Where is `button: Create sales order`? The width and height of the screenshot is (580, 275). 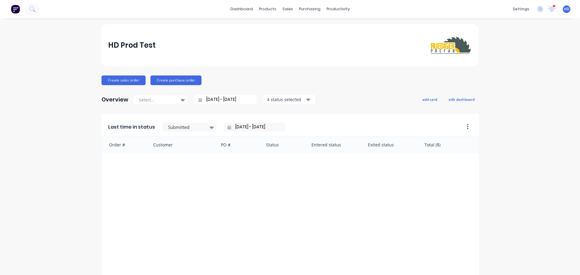 button: Create sales order is located at coordinates (123, 80).